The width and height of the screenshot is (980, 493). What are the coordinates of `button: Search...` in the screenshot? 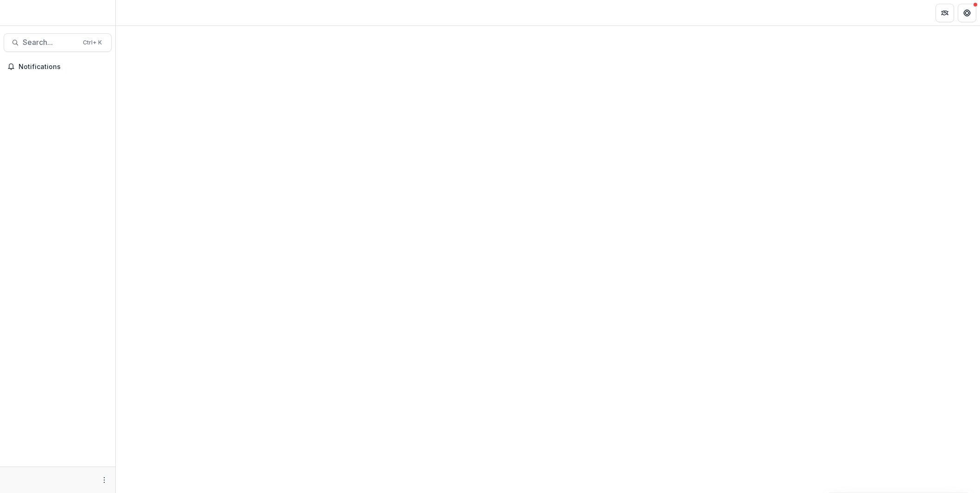 It's located at (57, 42).